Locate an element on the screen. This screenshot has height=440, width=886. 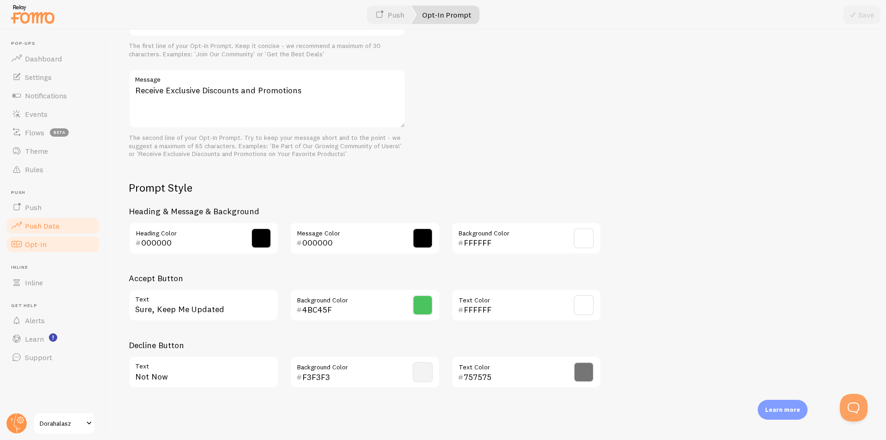
div: The second line of your Opt-In Prompt. Try to keep your message short and to the point - we sugge... is located at coordinates (267, 146).